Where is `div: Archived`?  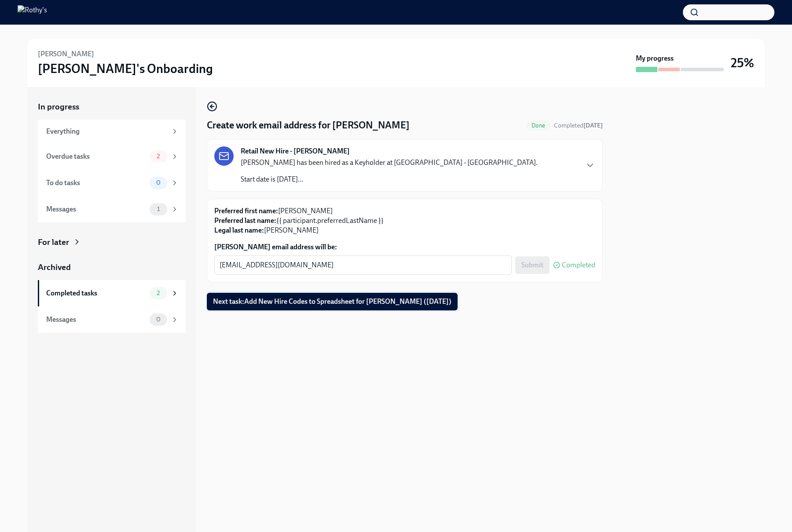 div: Archived is located at coordinates (112, 267).